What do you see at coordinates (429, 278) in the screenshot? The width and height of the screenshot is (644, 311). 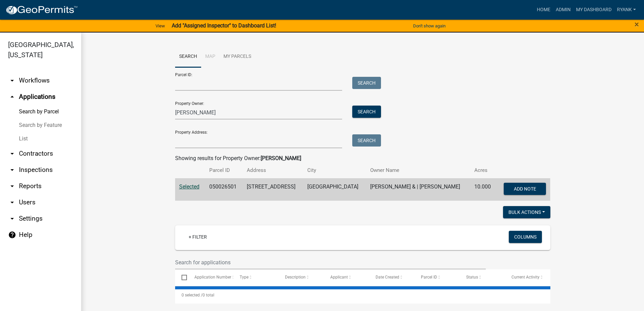 I see `span: Parcel ID` at bounding box center [429, 278].